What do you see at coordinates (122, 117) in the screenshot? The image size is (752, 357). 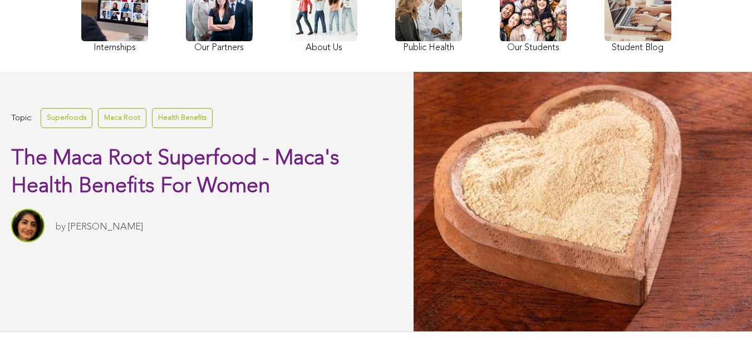 I see `a: Maca Root` at bounding box center [122, 117].